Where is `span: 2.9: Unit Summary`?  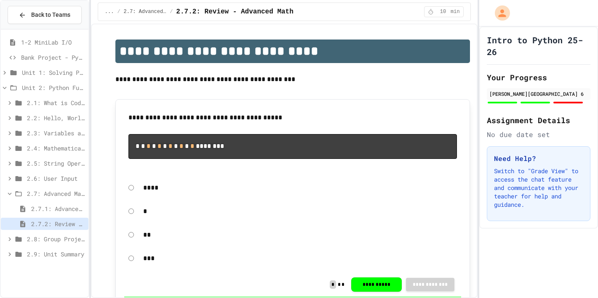 span: 2.9: Unit Summary is located at coordinates (56, 254).